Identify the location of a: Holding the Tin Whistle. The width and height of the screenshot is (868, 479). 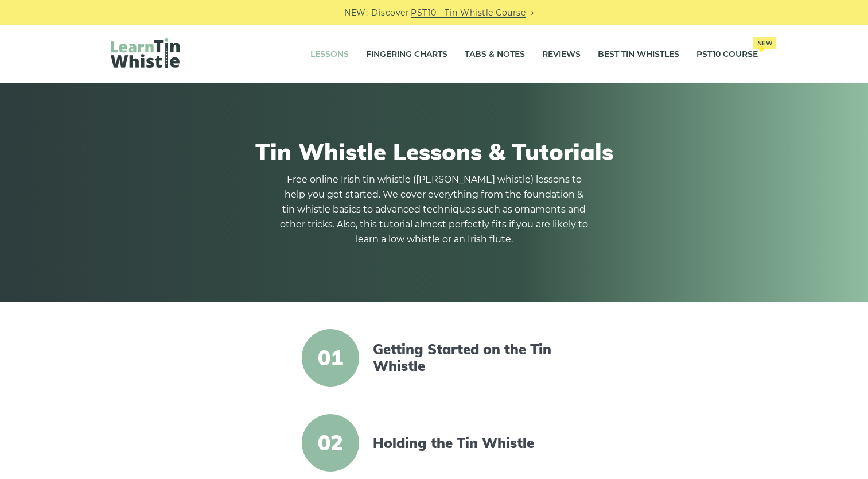
(472, 443).